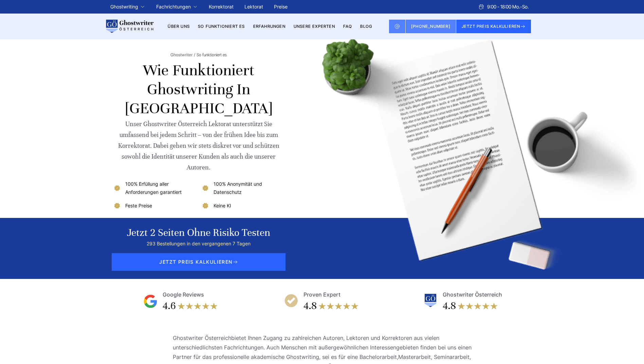 The height and width of the screenshot is (364, 644). I want to click on a: Ghostwriting, so click(124, 7).